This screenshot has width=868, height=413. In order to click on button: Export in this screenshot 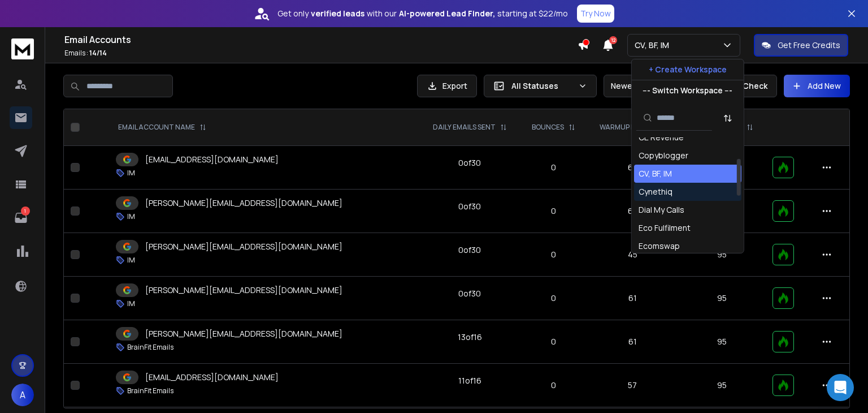, I will do `click(447, 86)`.